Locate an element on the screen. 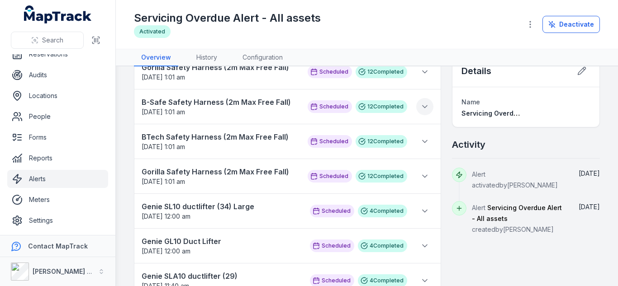 The height and width of the screenshot is (286, 618). time: 18/08/2025, 10:54:25 am is located at coordinates (589, 207).